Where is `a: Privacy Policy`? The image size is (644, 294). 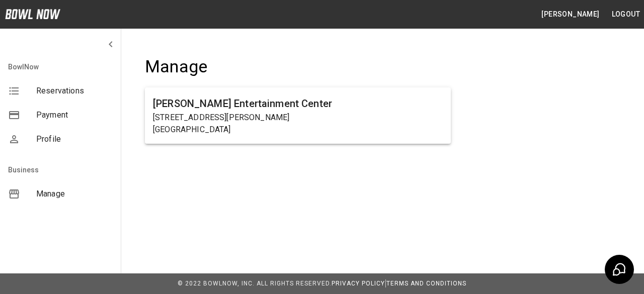 a: Privacy Policy is located at coordinates (358, 284).